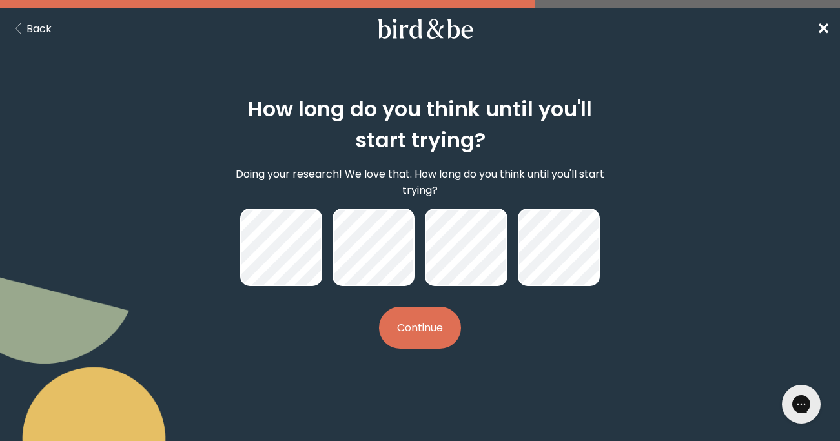  What do you see at coordinates (420, 327) in the screenshot?
I see `button: Continue` at bounding box center [420, 327].